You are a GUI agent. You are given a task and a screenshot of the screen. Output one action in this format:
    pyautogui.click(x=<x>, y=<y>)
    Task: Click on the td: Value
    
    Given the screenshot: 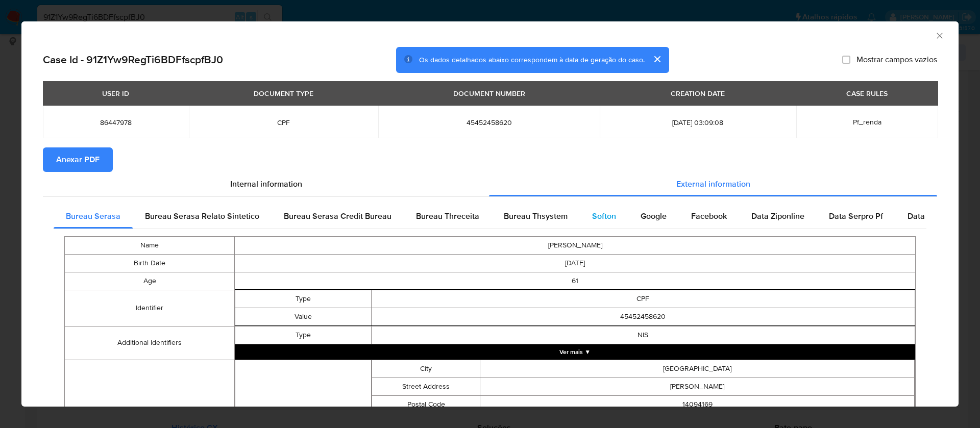 What is the action you would take?
    pyautogui.click(x=303, y=316)
    